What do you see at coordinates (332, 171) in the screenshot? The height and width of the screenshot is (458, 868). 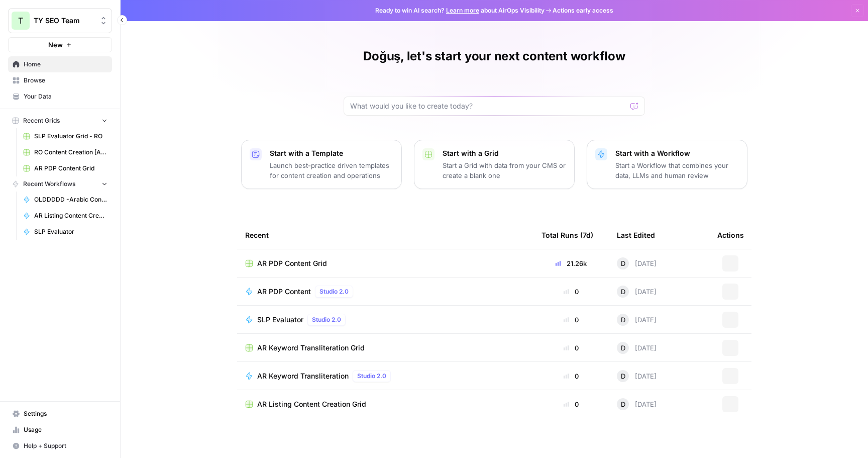 I see `p: Launch best-practice driven templates for content creation and operations` at bounding box center [332, 171].